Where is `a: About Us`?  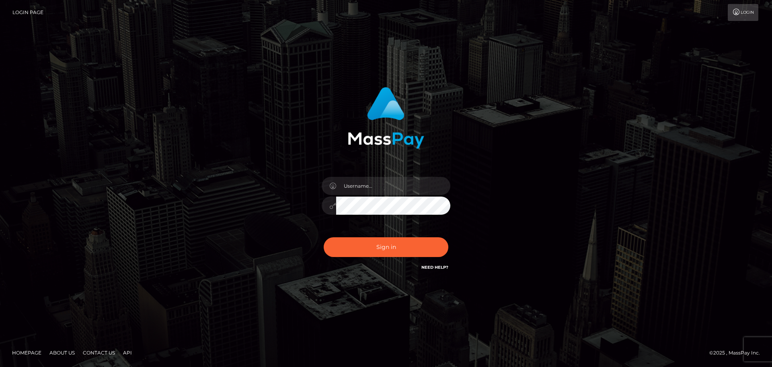
a: About Us is located at coordinates (62, 352).